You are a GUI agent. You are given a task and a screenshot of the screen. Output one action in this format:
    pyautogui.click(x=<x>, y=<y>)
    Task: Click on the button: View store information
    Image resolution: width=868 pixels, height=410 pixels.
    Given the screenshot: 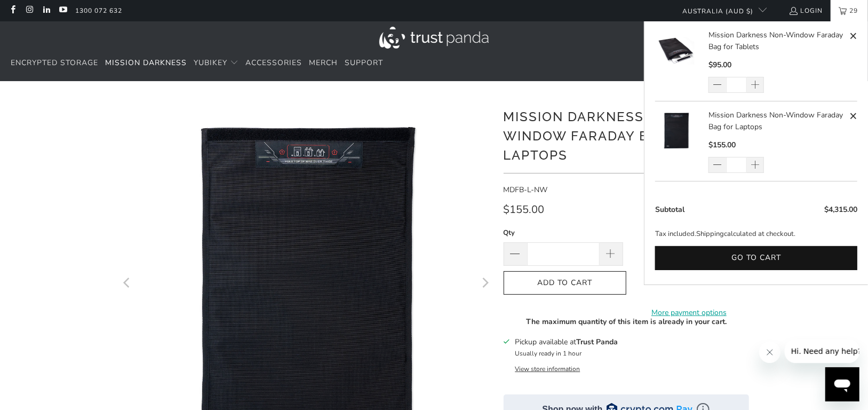 What is the action you would take?
    pyautogui.click(x=547, y=368)
    